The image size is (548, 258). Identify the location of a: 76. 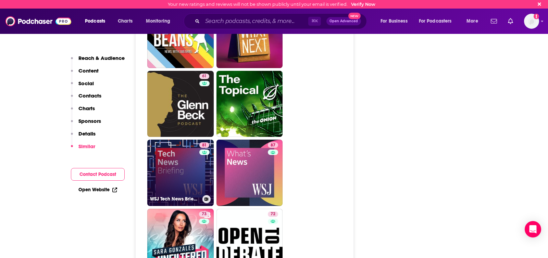
(180, 35).